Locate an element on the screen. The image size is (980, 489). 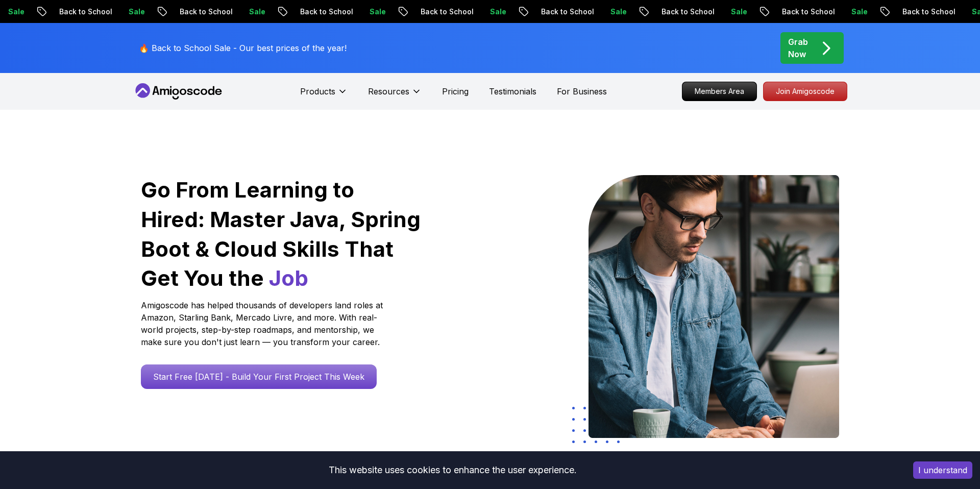
p: Members Area is located at coordinates (719, 92).